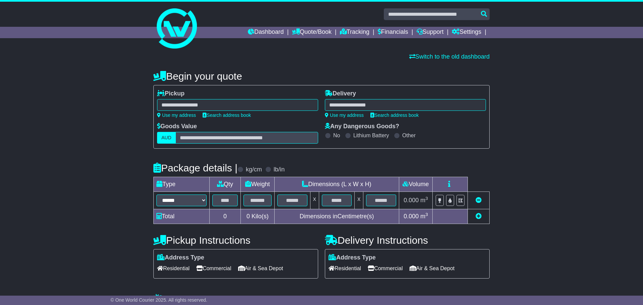 Image resolution: width=643 pixels, height=305 pixels. Describe the element at coordinates (340, 94) in the screenshot. I see `label: Delivery` at that location.